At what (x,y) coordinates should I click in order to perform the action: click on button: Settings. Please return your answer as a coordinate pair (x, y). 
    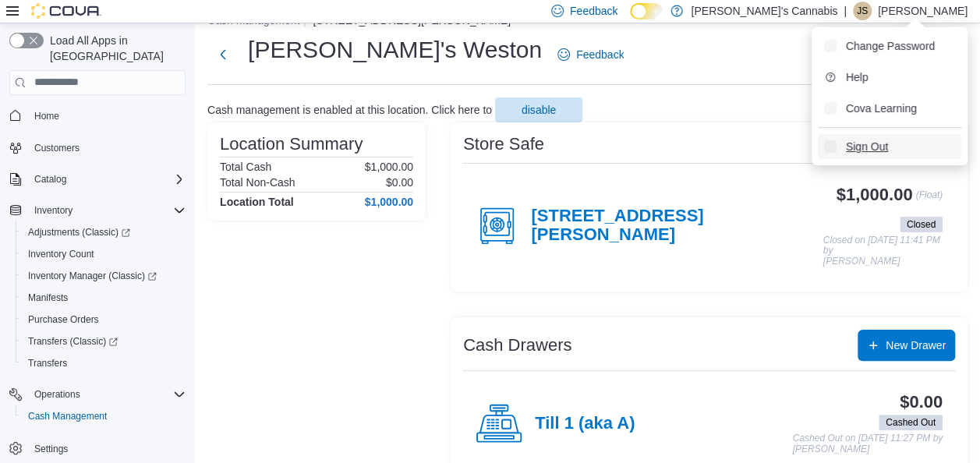
    Looking at the image, I should click on (97, 447).